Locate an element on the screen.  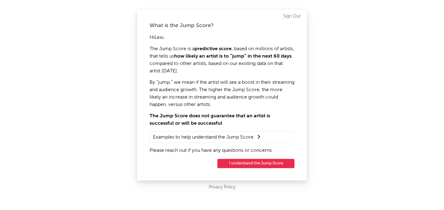
a: Privacy Policy is located at coordinates (222, 187).